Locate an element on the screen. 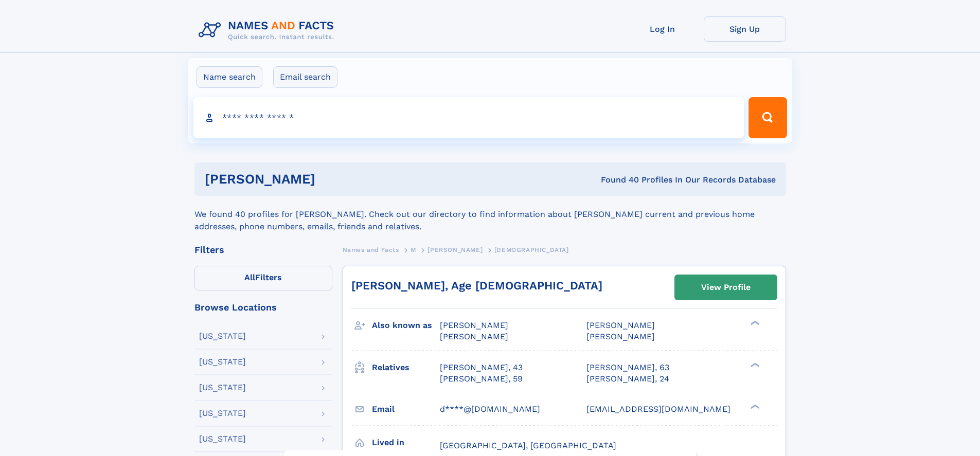 Image resolution: width=980 pixels, height=456 pixels. span: All is located at coordinates (249, 278).